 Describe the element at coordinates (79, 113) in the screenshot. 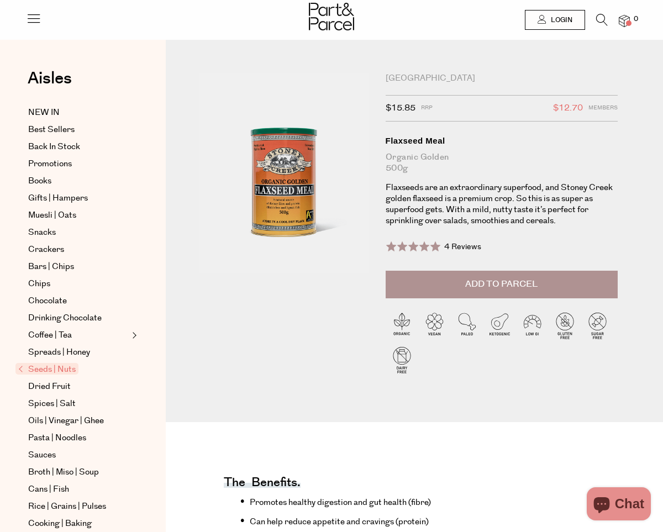

I see `a: NEW IN` at that location.